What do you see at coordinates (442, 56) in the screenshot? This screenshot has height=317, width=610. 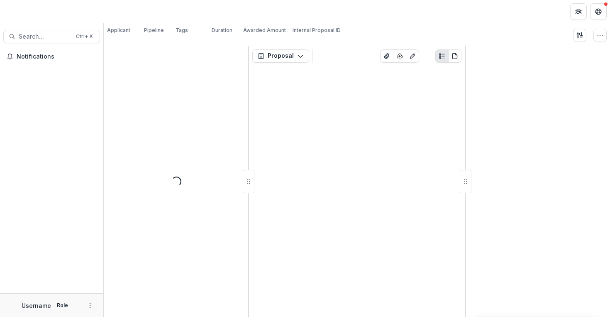 I see `button: Plaintext view` at bounding box center [442, 56].